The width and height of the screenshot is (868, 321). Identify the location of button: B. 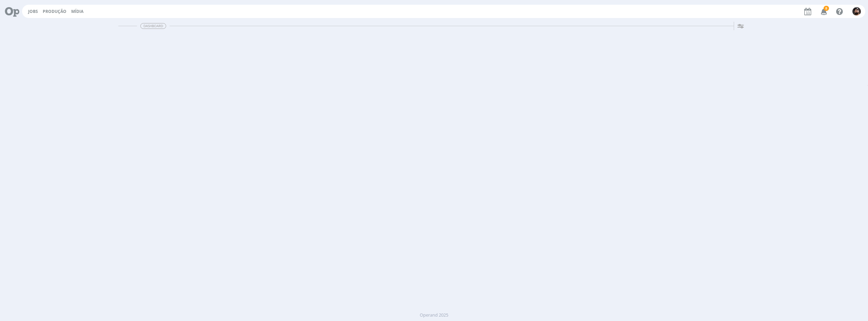
(857, 11).